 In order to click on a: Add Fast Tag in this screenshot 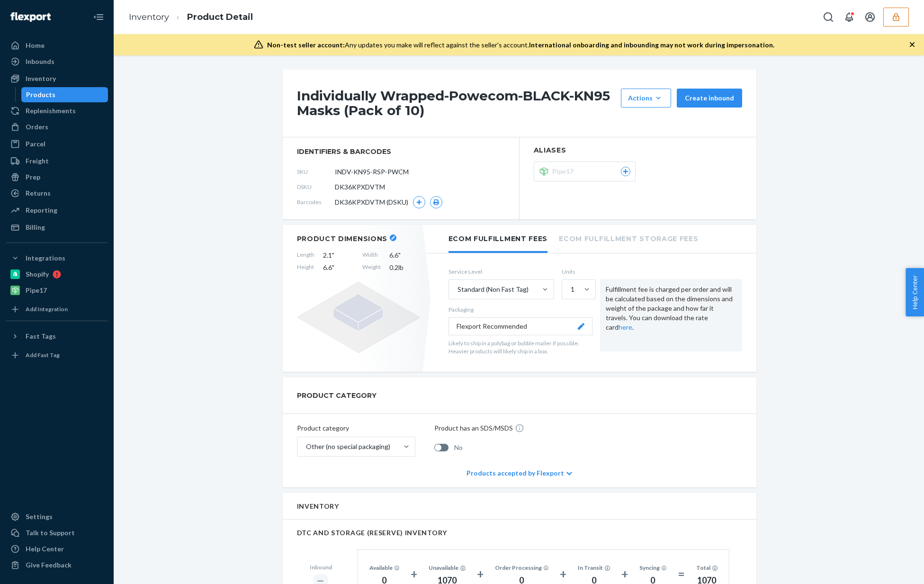, I will do `click(57, 355)`.